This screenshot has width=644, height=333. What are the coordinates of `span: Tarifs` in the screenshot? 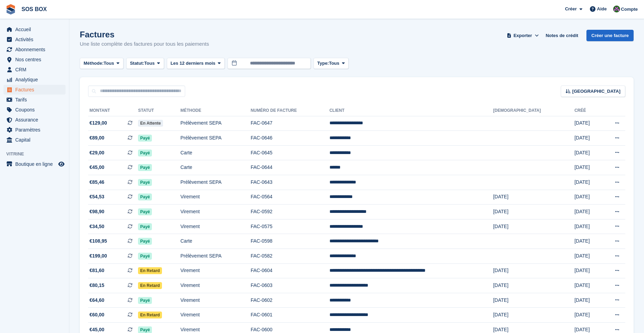 It's located at (36, 100).